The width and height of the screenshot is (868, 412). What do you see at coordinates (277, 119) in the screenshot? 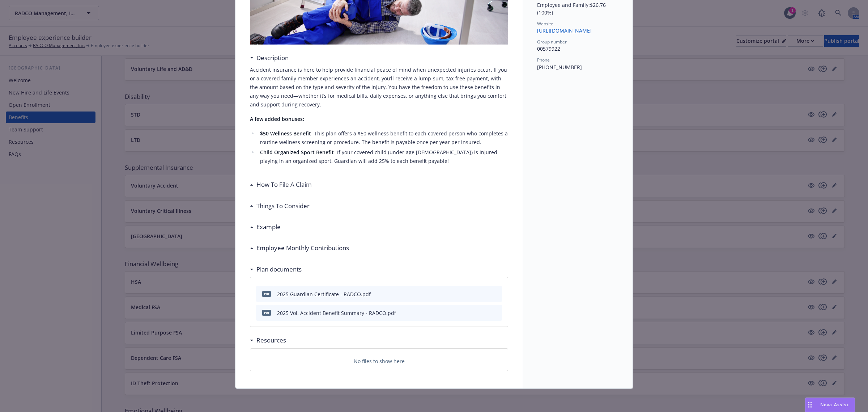
I see `strong: A few added bonuses:` at bounding box center [277, 119].